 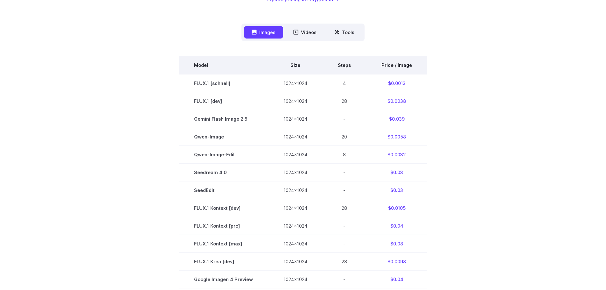 What do you see at coordinates (397, 119) in the screenshot?
I see `td: $0.039` at bounding box center [397, 119].